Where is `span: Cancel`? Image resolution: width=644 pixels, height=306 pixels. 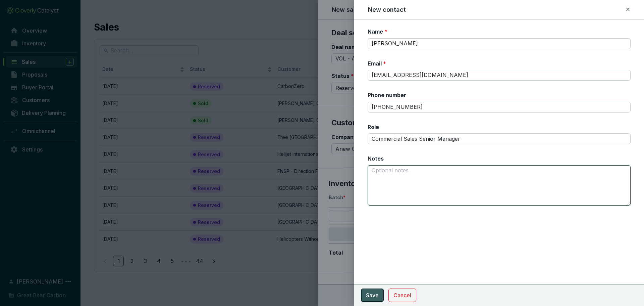 span: Cancel is located at coordinates (402, 295).